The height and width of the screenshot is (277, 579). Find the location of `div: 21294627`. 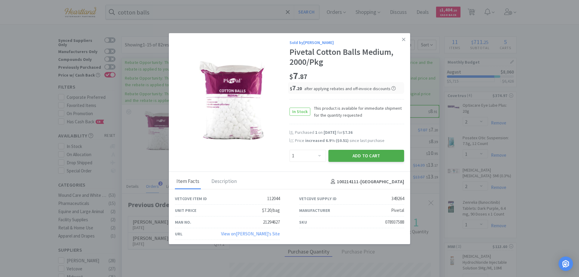

div: 21294627 is located at coordinates (271, 222).